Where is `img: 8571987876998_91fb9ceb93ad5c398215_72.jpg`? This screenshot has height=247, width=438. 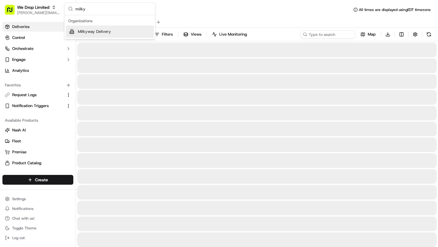 img: 8571987876998_91fb9ceb93ad5c398215_72.jpg is located at coordinates (18, 64).